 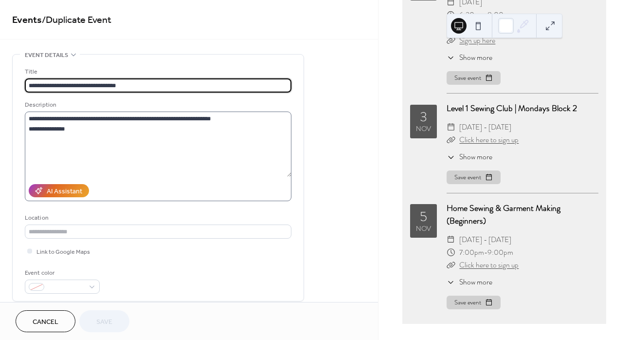 What do you see at coordinates (423, 117) in the screenshot?
I see `div: 3` at bounding box center [423, 117].